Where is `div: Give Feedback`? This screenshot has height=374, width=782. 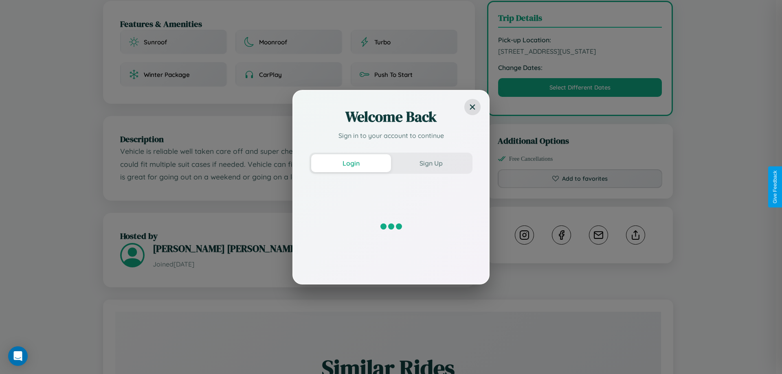
div: Give Feedback is located at coordinates (775, 187).